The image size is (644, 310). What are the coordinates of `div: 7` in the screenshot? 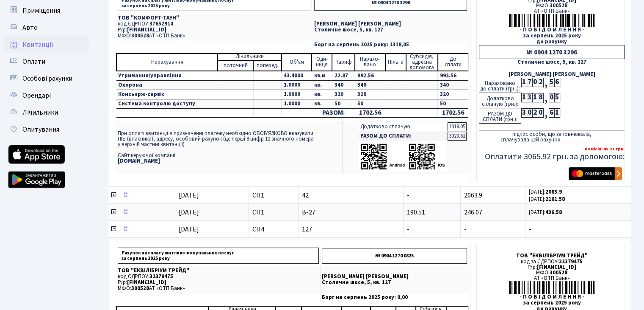 It's located at (529, 82).